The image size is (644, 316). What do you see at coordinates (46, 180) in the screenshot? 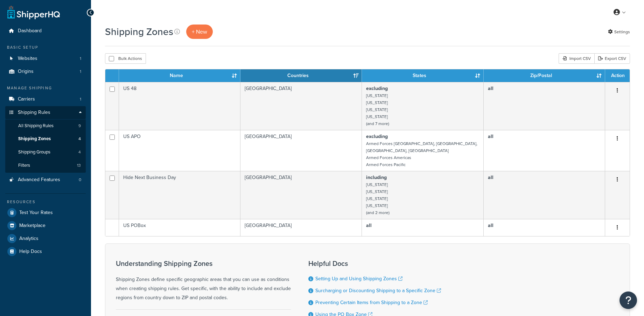
I see `li: Advanced Features` at bounding box center [46, 180].